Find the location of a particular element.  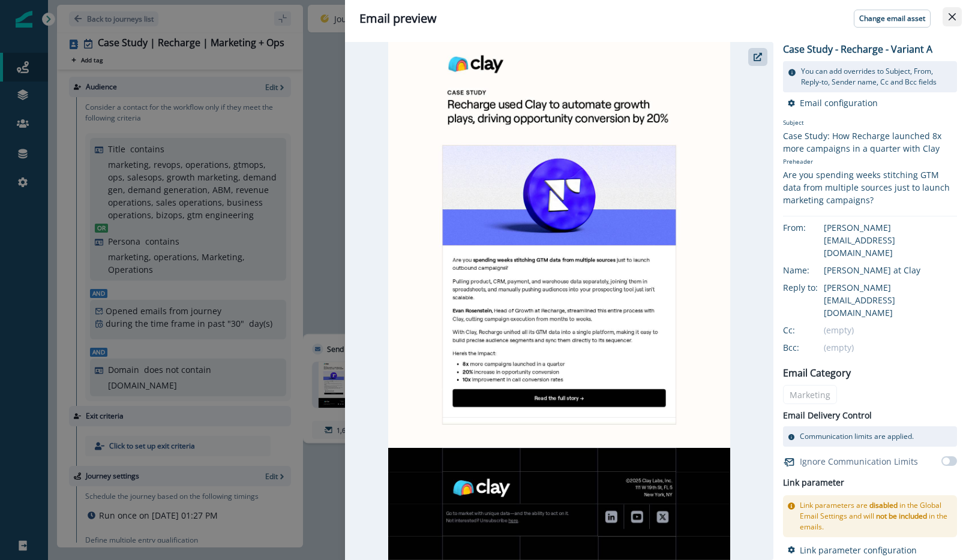

p: Link parameters are in the Global Email Settings and will in the emails. is located at coordinates (876, 516).